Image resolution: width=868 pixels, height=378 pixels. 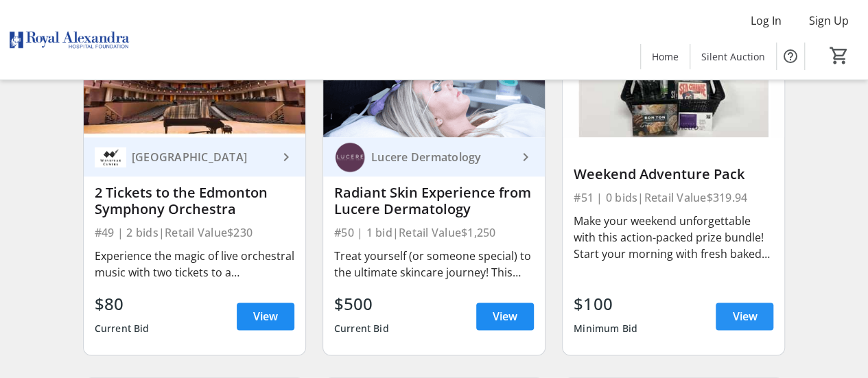 I want to click on div: #50 | 1 bid | Retail Value $1,250, so click(x=433, y=232).